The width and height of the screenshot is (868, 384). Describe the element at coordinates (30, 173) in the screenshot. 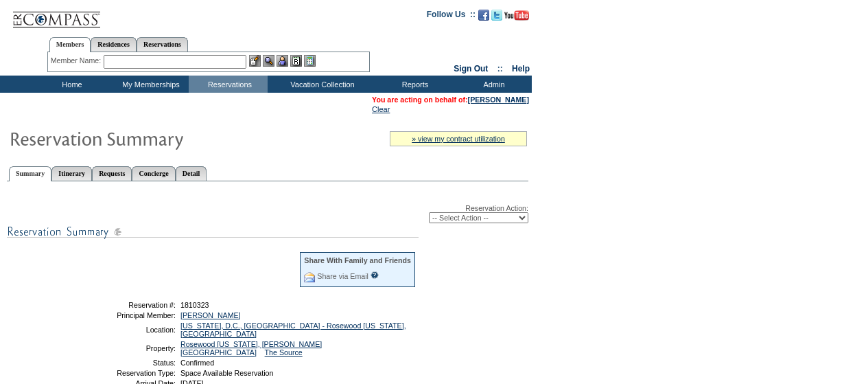

I see `a: Summary` at that location.